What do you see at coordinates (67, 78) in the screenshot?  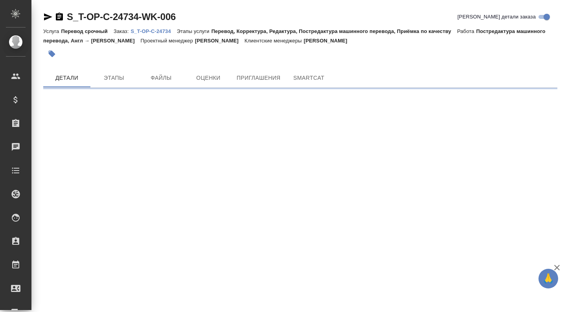 I see `span: Детали` at bounding box center [67, 78].